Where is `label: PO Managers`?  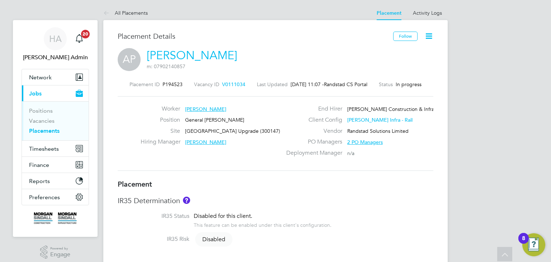 label: PO Managers is located at coordinates (312, 142).